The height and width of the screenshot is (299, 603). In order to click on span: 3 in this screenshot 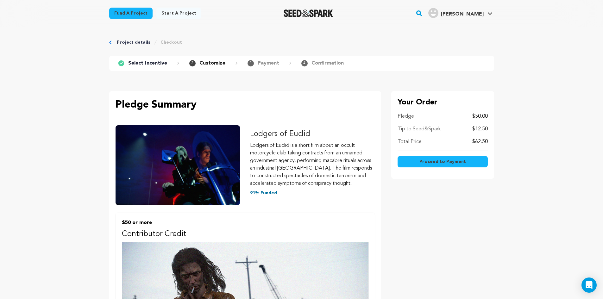, I will do `click(251, 63)`.